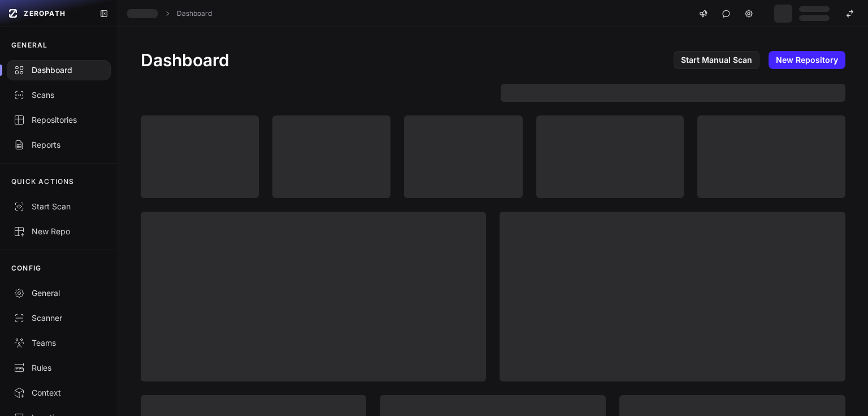  Describe the element at coordinates (59, 206) in the screenshot. I see `div: Start Scan` at that location.